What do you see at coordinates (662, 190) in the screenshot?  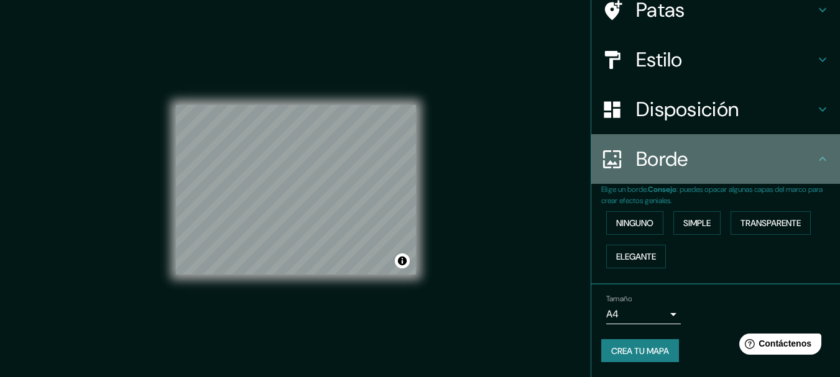 I see `font: Consejo` at bounding box center [662, 190].